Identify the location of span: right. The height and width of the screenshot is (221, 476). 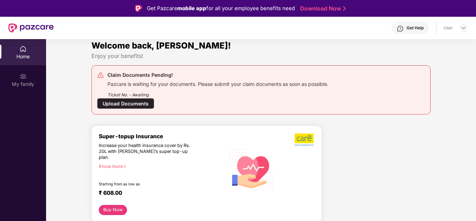
(125, 166).